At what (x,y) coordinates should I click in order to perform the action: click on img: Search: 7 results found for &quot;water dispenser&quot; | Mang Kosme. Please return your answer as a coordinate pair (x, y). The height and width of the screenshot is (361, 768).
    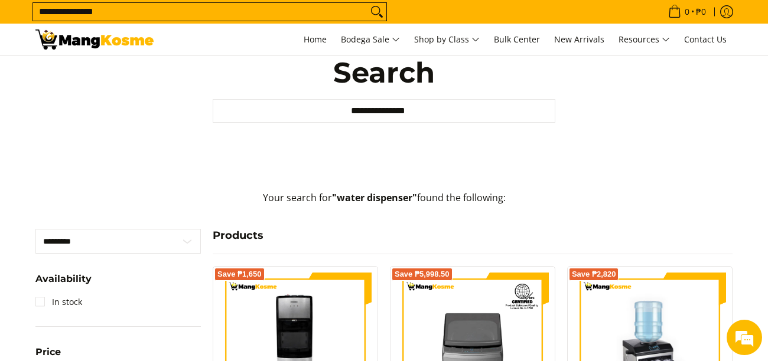
    Looking at the image, I should click on (94, 40).